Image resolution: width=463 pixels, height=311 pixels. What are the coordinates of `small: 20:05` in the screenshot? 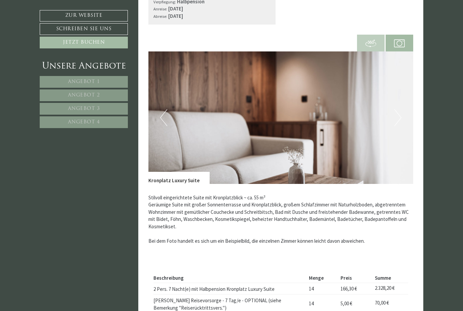 It's located at (53, 33).